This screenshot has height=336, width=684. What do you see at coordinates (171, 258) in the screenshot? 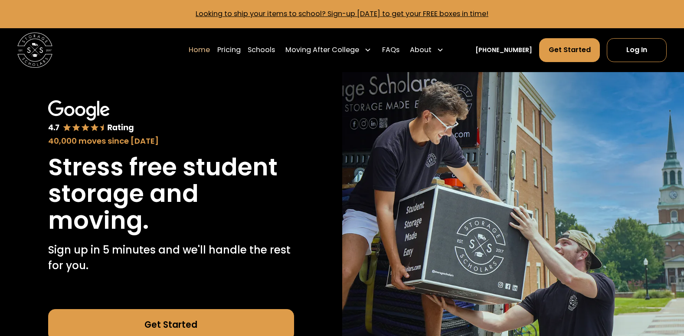
I see `p: Sign up in 5 minutes and we'll handle the rest for you.` at bounding box center [171, 258].